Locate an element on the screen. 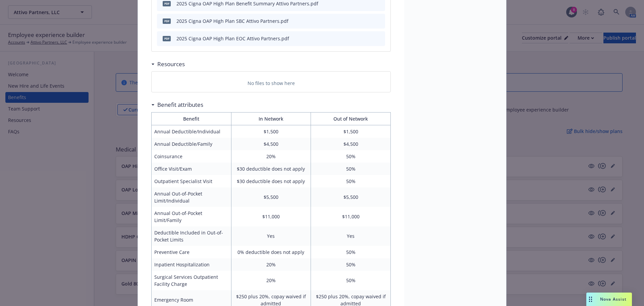  td: Inpatient Hospitalization is located at coordinates (191, 264).